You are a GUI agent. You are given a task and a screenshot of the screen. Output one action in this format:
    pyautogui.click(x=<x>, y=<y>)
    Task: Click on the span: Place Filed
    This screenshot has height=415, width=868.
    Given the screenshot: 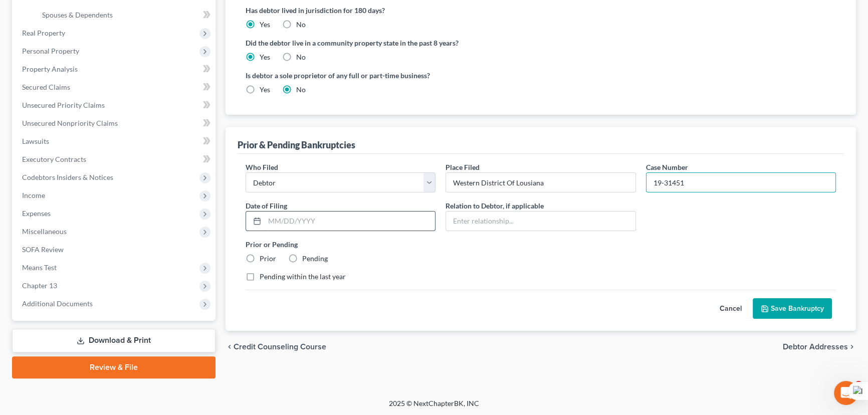 What is the action you would take?
    pyautogui.click(x=463, y=167)
    